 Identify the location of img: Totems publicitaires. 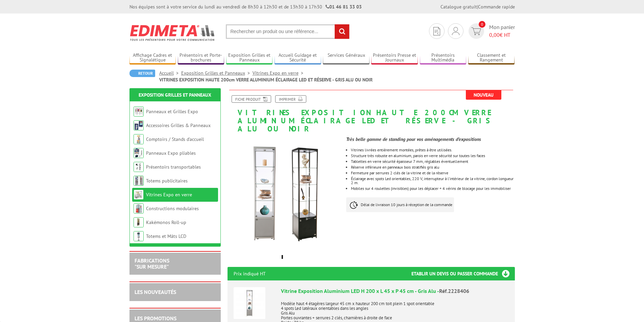
(138, 181).